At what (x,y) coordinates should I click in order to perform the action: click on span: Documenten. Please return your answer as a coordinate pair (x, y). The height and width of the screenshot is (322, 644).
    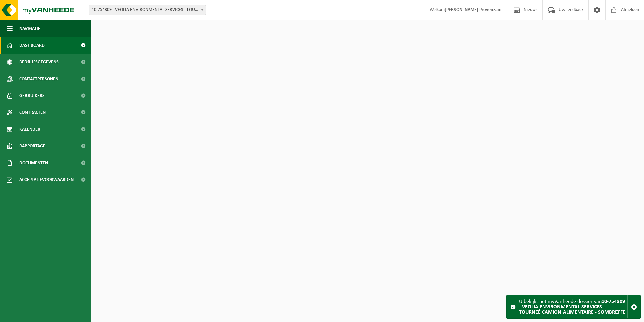
    Looking at the image, I should click on (34, 163).